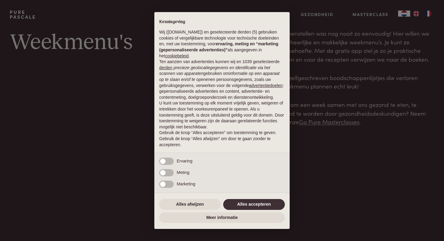  What do you see at coordinates (186, 184) in the screenshot?
I see `span: Marketing` at bounding box center [186, 184].